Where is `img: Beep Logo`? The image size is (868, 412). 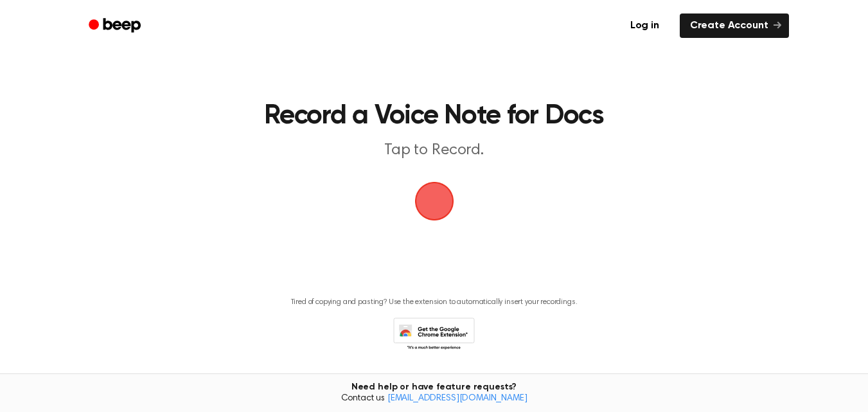 img: Beep Logo is located at coordinates (434, 202).